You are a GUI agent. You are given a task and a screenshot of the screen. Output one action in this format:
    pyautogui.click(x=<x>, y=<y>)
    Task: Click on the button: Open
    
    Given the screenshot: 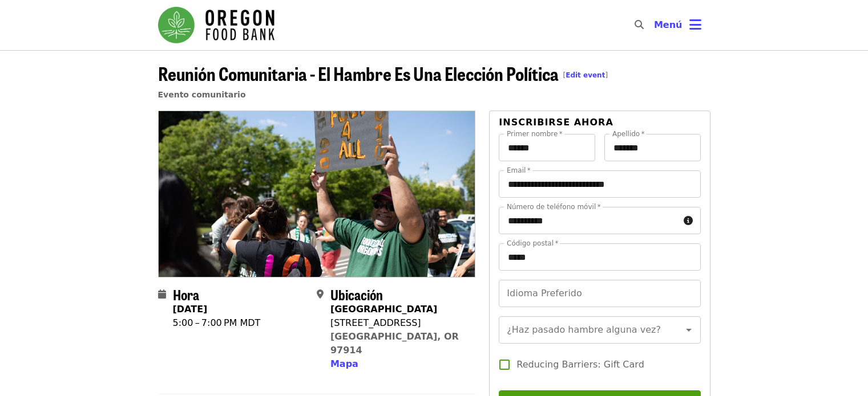 What is the action you would take?
    pyautogui.click(x=689, y=330)
    